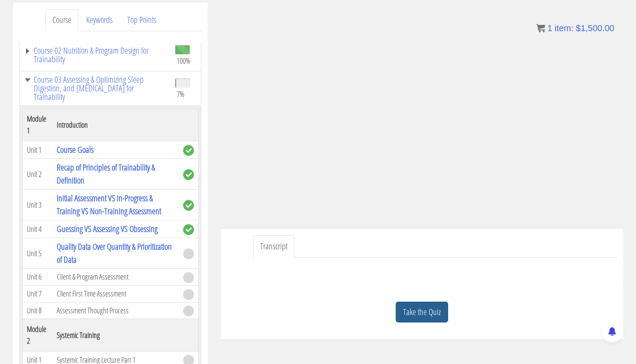 The width and height of the screenshot is (636, 364). What do you see at coordinates (115, 124) in the screenshot?
I see `th: Introduction` at bounding box center [115, 124].